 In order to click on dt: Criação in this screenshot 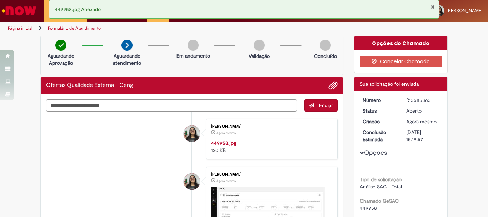, I will do `click(379, 121)`.